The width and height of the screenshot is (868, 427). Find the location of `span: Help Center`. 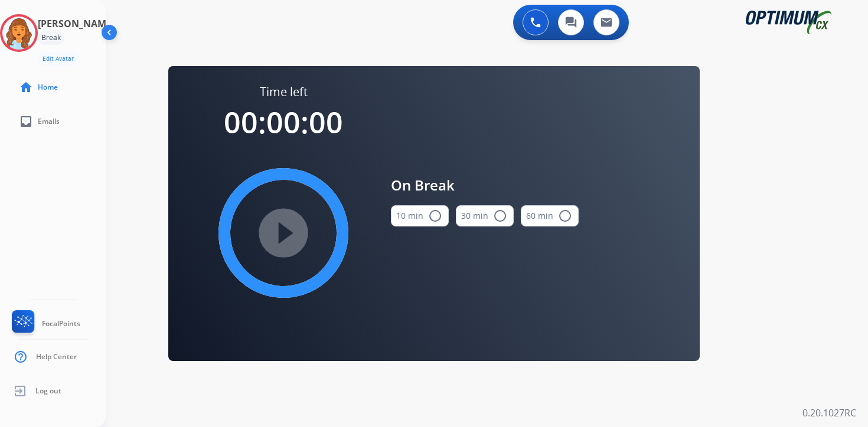

span: Help Center is located at coordinates (56, 357).